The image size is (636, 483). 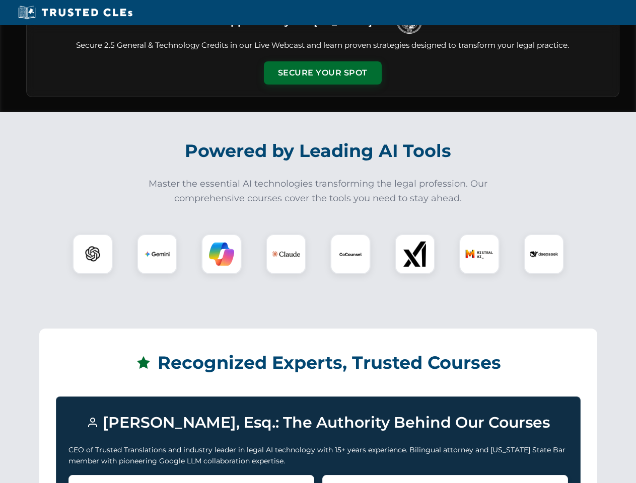 I want to click on div: Copilot, so click(x=221, y=254).